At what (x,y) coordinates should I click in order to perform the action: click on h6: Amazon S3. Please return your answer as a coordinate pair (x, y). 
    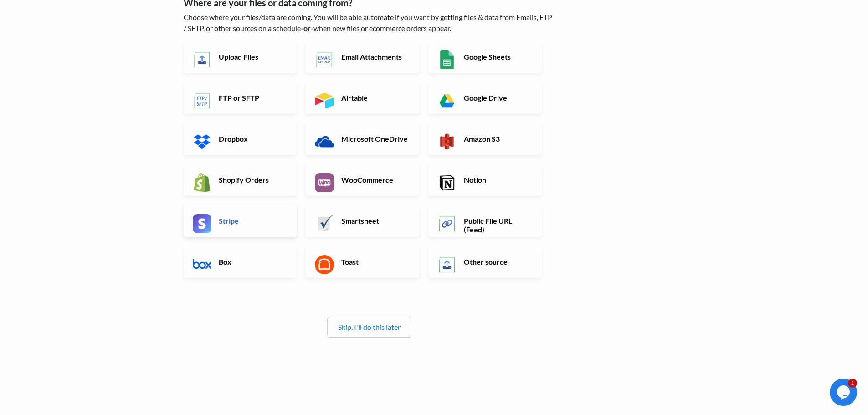
    Looking at the image, I should click on (497, 138).